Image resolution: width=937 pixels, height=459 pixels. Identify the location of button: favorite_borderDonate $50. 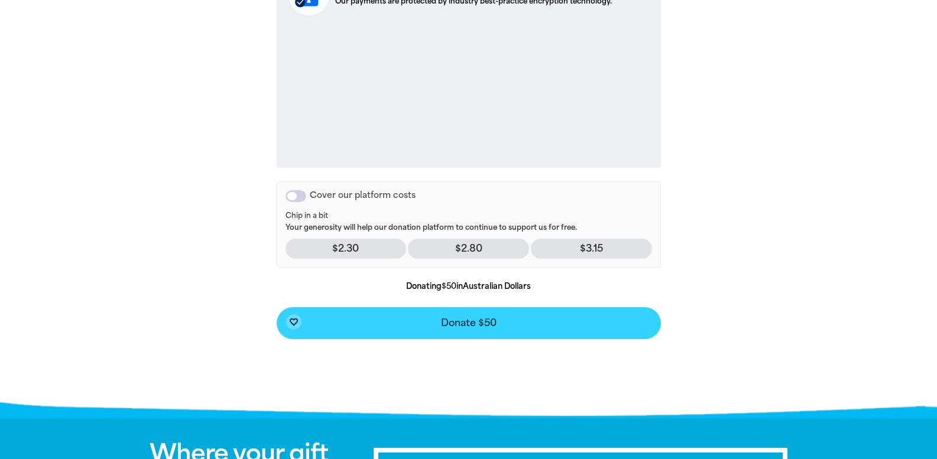
(469, 323).